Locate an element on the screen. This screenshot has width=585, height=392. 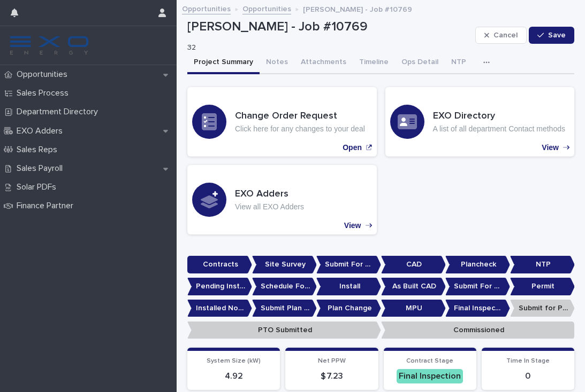
p: Pending Install Task is located at coordinates (220, 286).